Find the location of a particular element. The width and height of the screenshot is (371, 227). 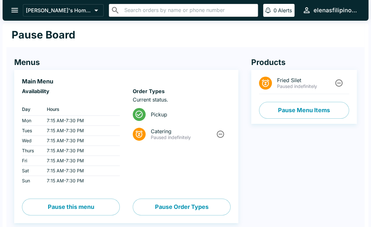

div: elenasfilipinofoods is located at coordinates (336, 10).